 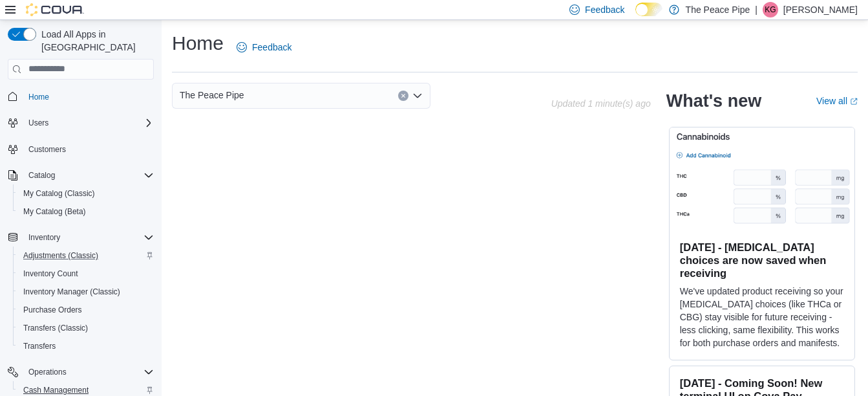 What do you see at coordinates (72, 292) in the screenshot?
I see `a: Inventory Manager (Classic)` at bounding box center [72, 292].